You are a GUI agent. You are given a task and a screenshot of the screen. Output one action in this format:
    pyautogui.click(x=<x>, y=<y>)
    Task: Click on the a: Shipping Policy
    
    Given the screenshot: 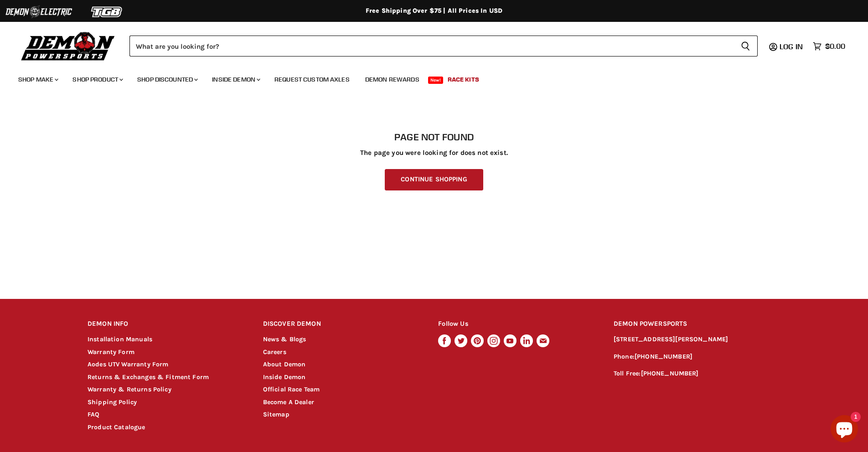 What is the action you would take?
    pyautogui.click(x=112, y=401)
    